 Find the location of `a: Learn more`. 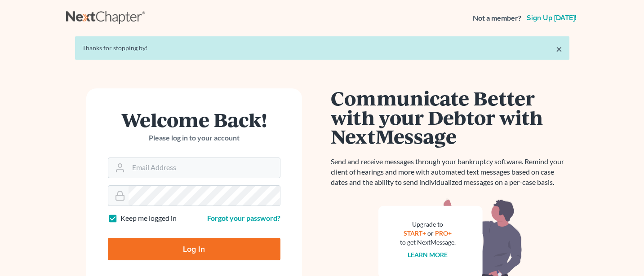

a: Learn more is located at coordinates (427, 255).